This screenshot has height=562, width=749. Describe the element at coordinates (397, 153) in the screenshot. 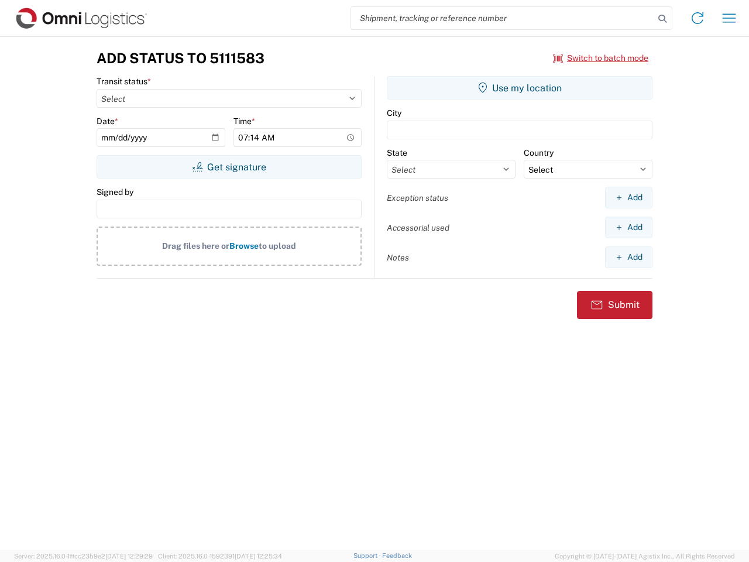

I see `label: State` at that location.